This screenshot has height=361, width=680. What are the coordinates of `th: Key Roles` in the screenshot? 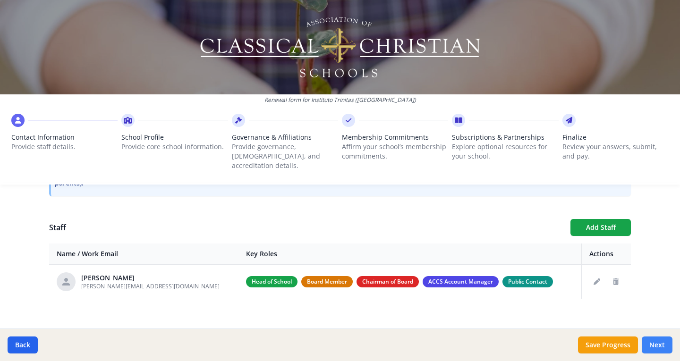 It's located at (410, 254).